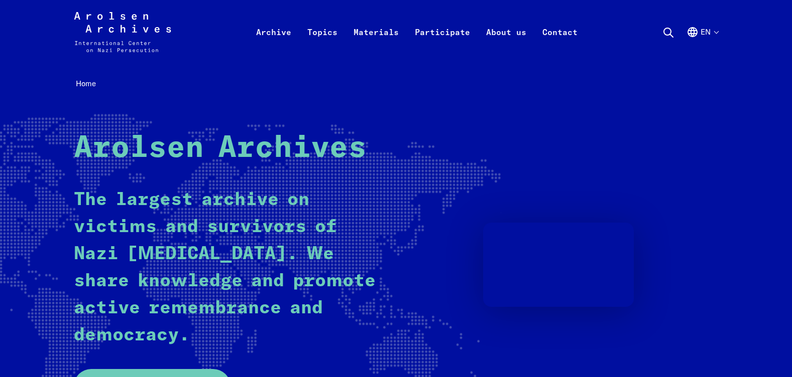 The image size is (792, 377). What do you see at coordinates (442, 44) in the screenshot?
I see `a: Participate` at bounding box center [442, 44].